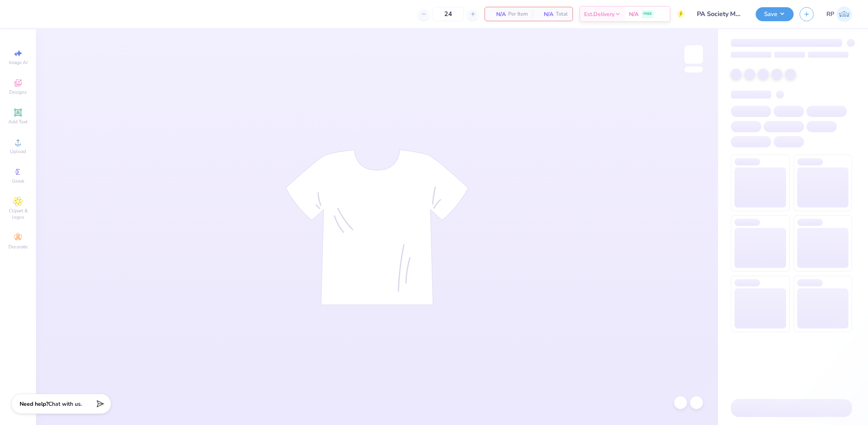 Image resolution: width=868 pixels, height=425 pixels. I want to click on span: FREE, so click(647, 14).